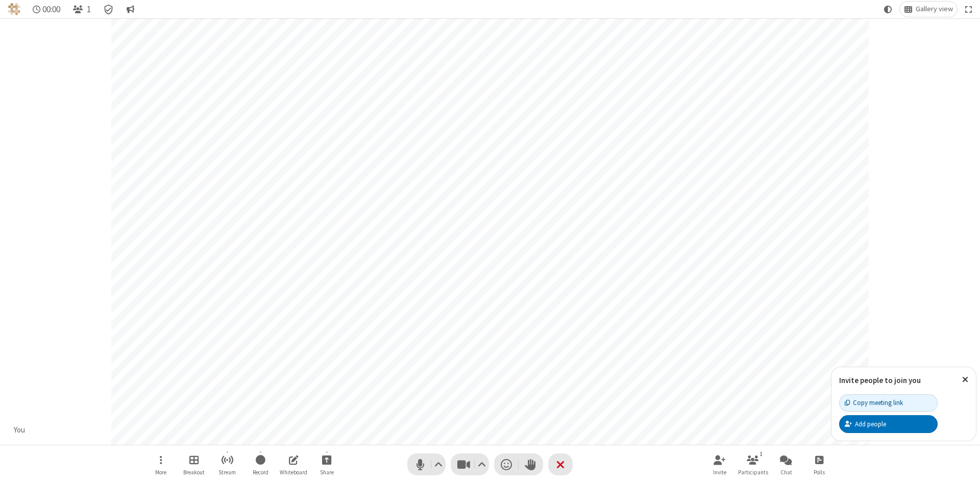  I want to click on span: Whiteboard, so click(293, 472).